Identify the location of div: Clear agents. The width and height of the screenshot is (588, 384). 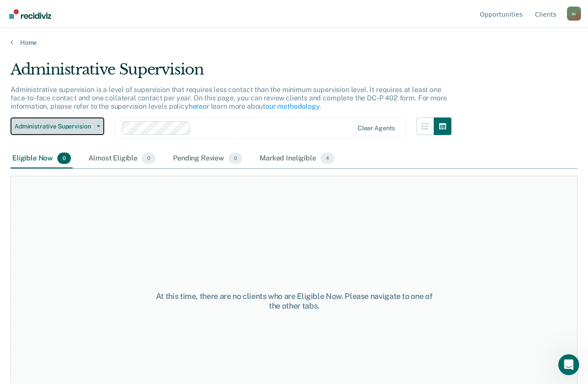
(376, 128).